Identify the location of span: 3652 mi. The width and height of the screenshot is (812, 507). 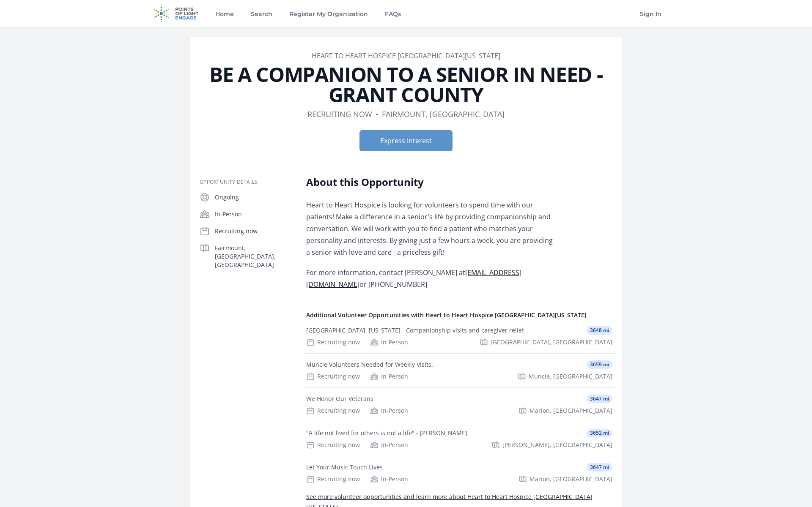
(599, 433).